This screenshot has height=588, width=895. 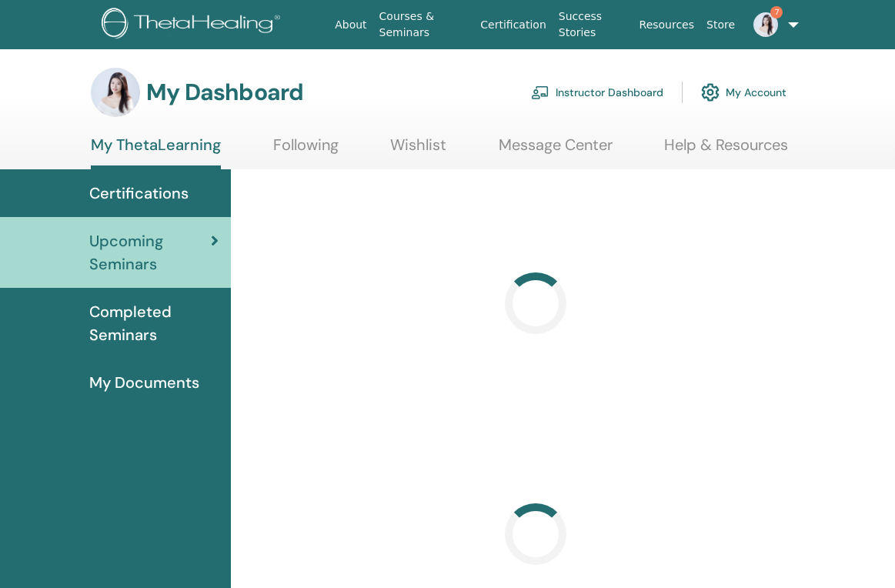 I want to click on a: Resources, so click(x=667, y=25).